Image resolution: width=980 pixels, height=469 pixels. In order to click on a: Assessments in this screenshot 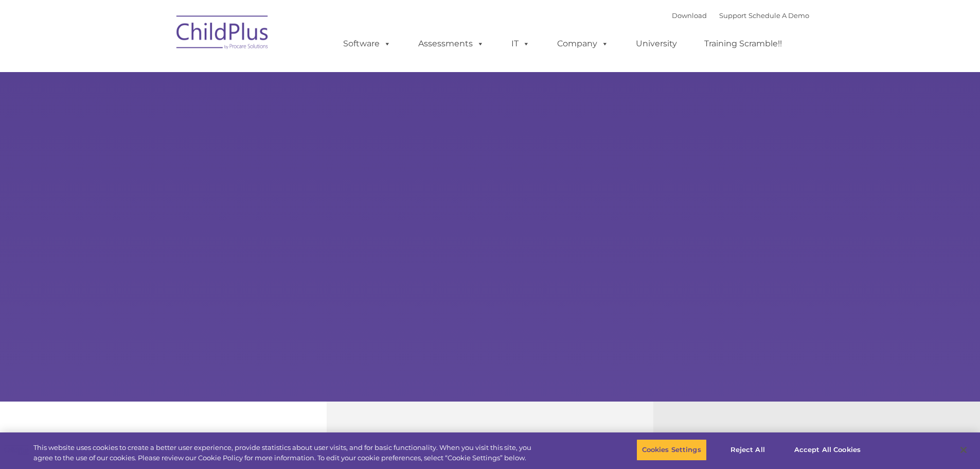, I will do `click(451, 43)`.